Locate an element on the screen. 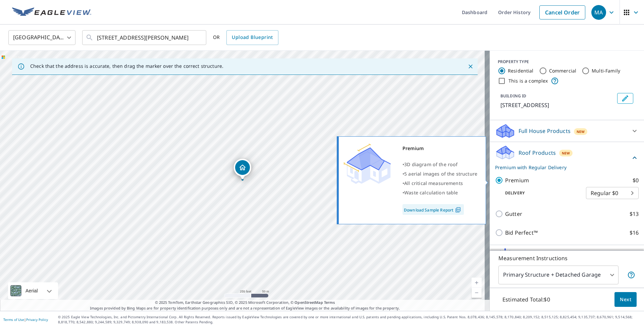  p: Gutter is located at coordinates (514, 214).